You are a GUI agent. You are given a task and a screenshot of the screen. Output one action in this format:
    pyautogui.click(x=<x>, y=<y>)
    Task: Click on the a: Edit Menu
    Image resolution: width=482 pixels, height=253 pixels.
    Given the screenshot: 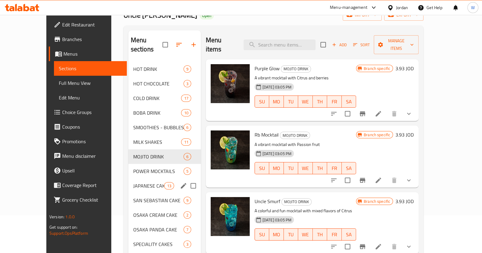 What is the action you would take?
    pyautogui.click(x=90, y=98)
    